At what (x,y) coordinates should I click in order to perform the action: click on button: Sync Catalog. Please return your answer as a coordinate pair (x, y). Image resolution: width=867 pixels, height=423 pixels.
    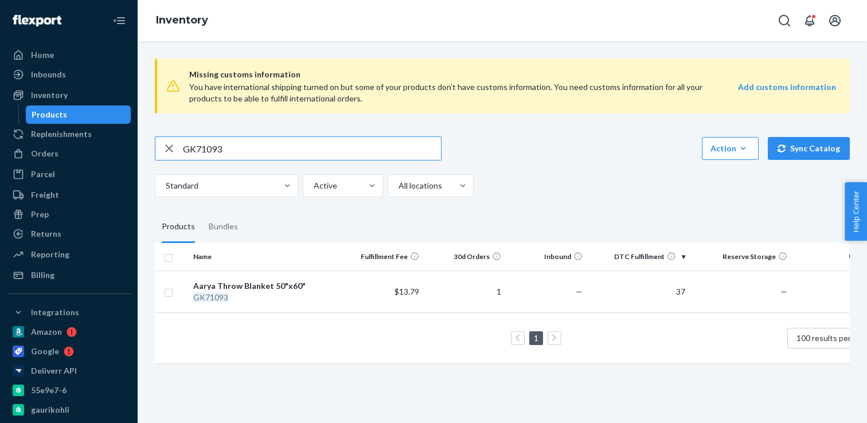
    Looking at the image, I should click on (808, 148).